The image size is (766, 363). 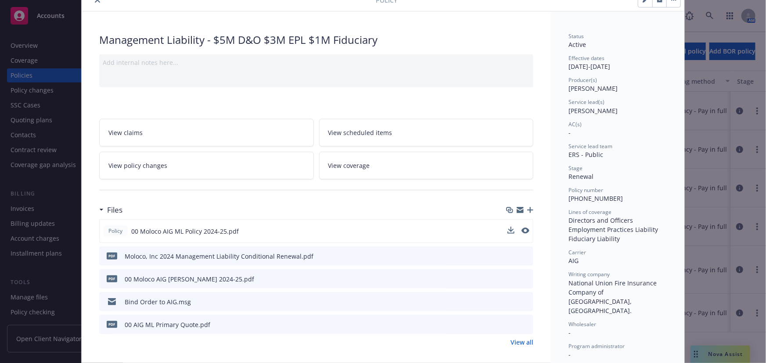 I want to click on div: Add internal notes here..., so click(x=316, y=62).